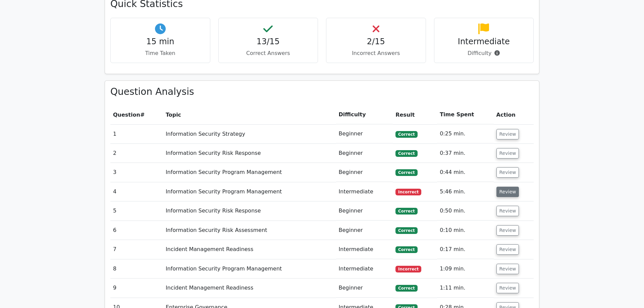  I want to click on p: Time Taken, so click(160, 53).